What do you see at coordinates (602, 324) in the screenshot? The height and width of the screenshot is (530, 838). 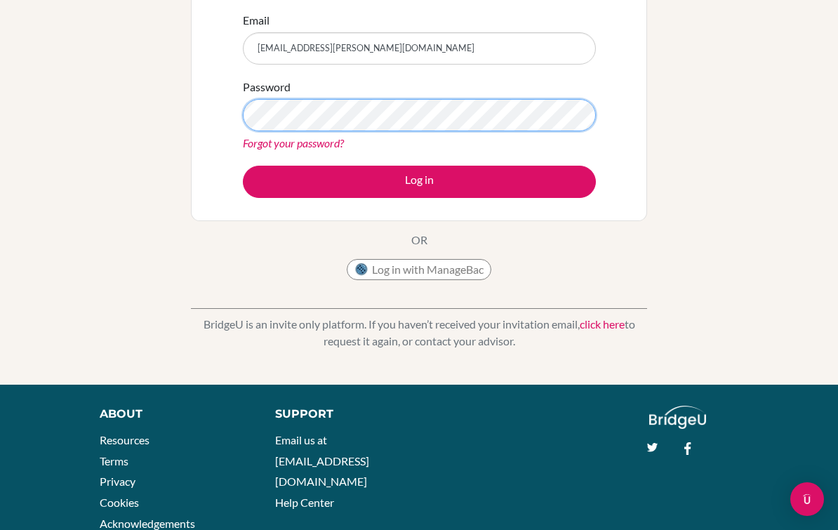 I see `a: click here` at bounding box center [602, 324].